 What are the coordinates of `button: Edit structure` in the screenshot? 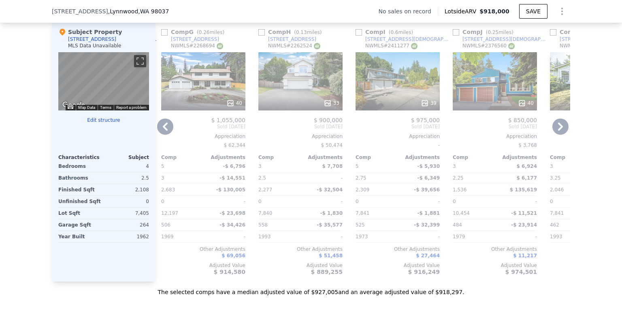 It's located at (104, 120).